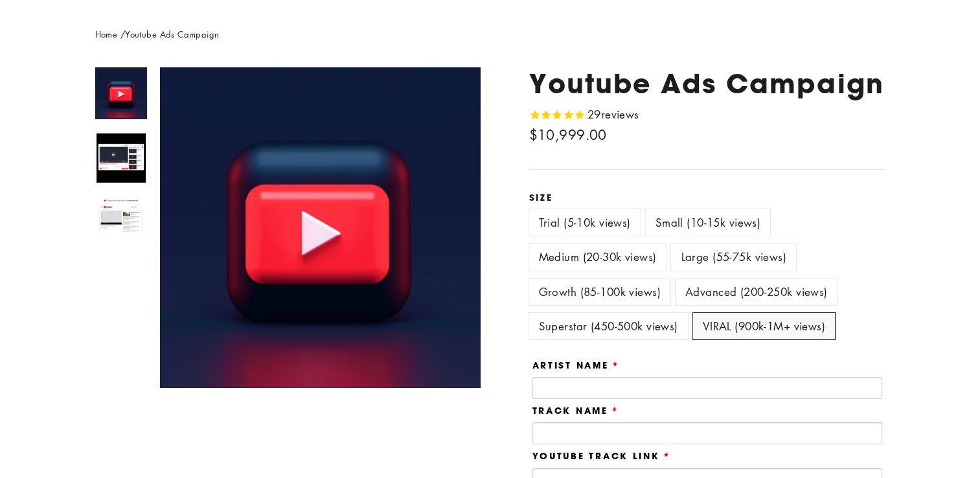 The width and height of the screenshot is (980, 478). I want to click on label: Artist Name, so click(576, 365).